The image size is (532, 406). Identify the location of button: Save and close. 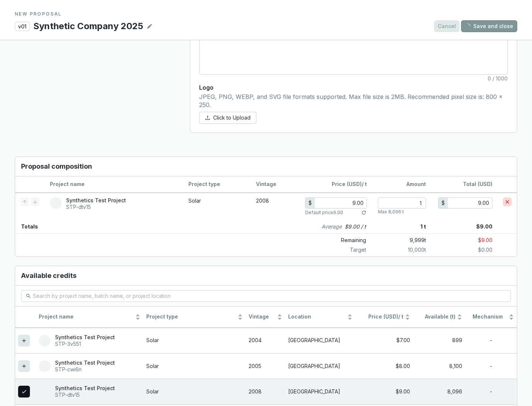
(489, 26).